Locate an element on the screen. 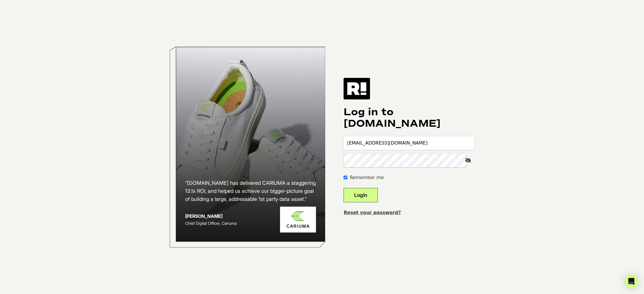  input: Email is located at coordinates (409, 143).